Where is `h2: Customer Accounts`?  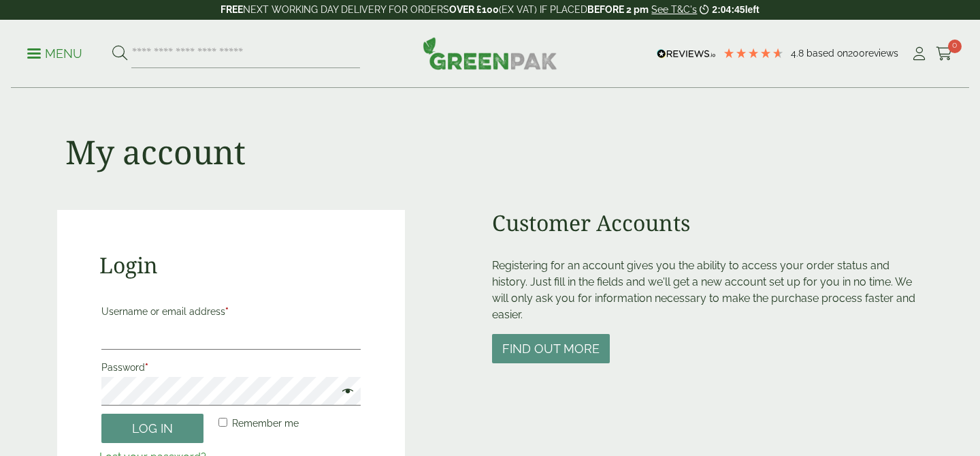 h2: Customer Accounts is located at coordinates (707, 223).